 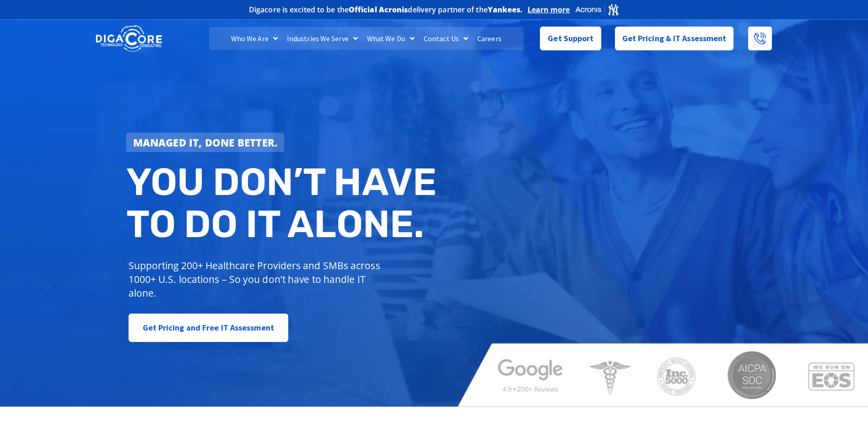 What do you see at coordinates (284, 202) in the screenshot?
I see `h2: You don’t have to do IT alone.` at bounding box center [284, 202].